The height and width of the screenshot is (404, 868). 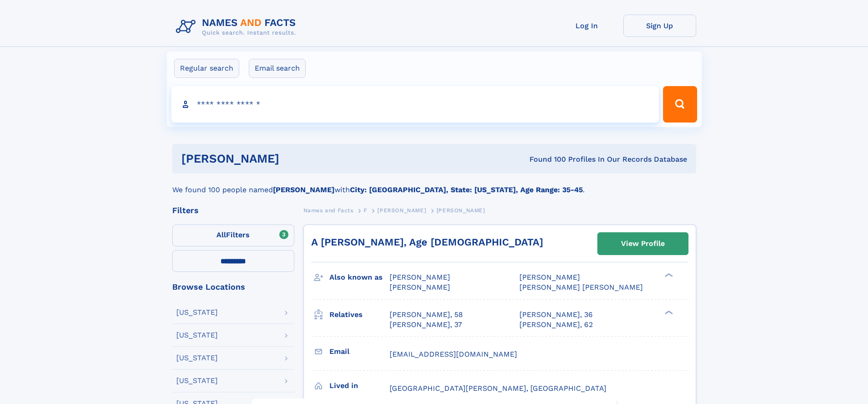 What do you see at coordinates (659, 25) in the screenshot?
I see `a: Sign Up` at bounding box center [659, 25].